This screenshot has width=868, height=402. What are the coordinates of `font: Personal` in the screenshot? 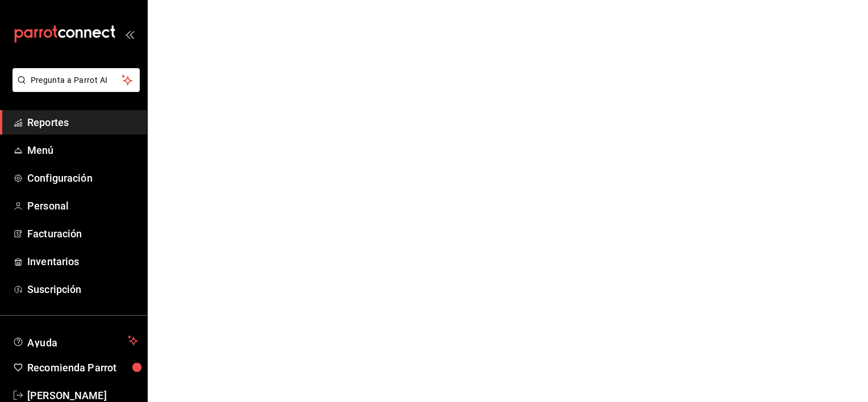 It's located at (48, 206).